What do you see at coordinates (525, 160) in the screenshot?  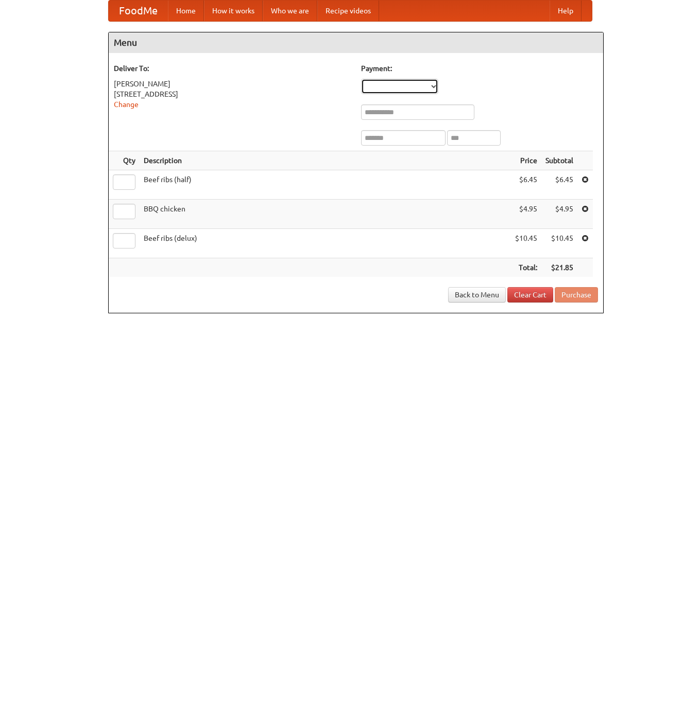 I see `th: Price` at bounding box center [525, 160].